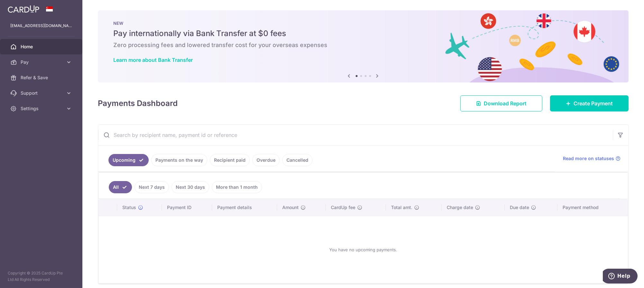 The image size is (644, 288). Describe the element at coordinates (151, 187) in the screenshot. I see `a: Next 7 days` at that location.